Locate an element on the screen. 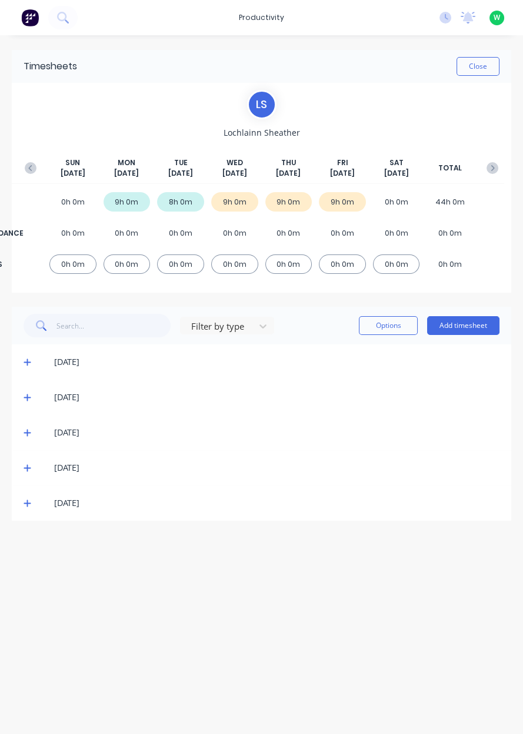 The height and width of the screenshot is (734, 523). button: Close is located at coordinates (477, 66).